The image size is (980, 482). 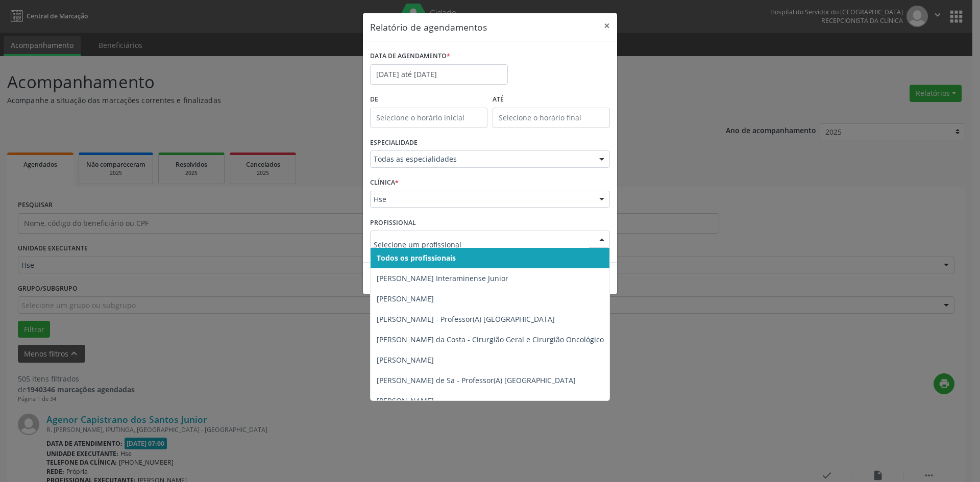 I want to click on span: Todos os profissionais, so click(x=416, y=258).